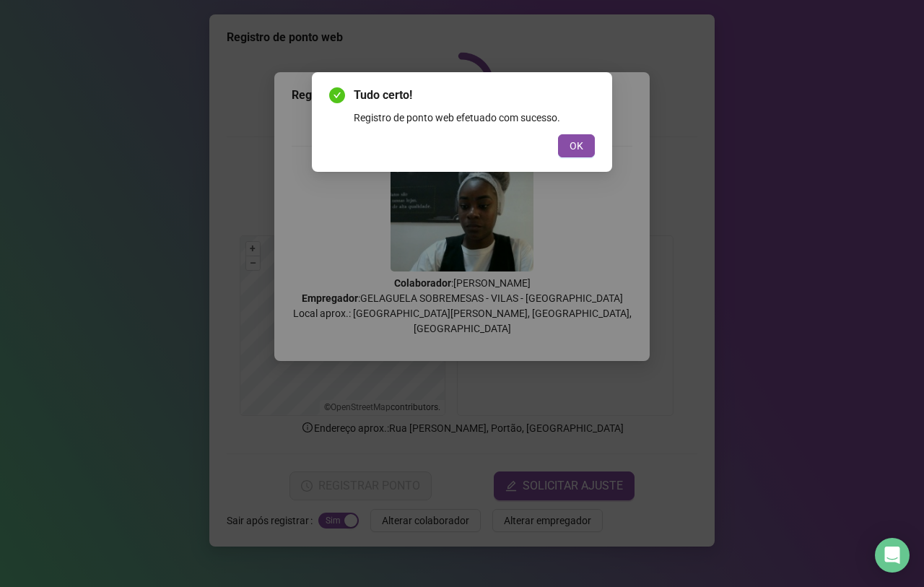 This screenshot has width=924, height=587. I want to click on span: Tudo certo!, so click(474, 95).